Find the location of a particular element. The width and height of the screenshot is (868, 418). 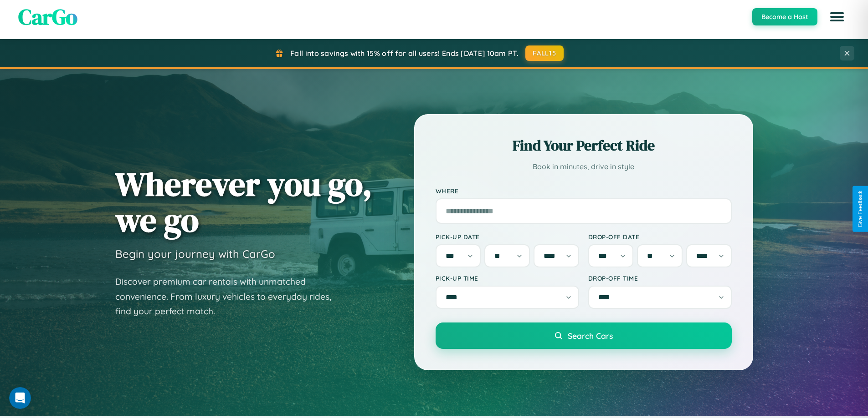

div: Give Feedback is located at coordinates (860, 209).